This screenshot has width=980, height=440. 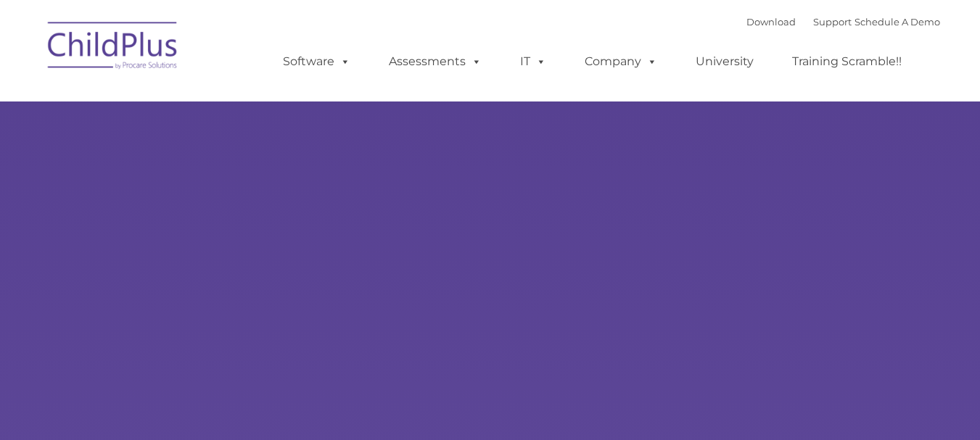 I want to click on img: ChildPlus by Procare Solutions, so click(x=113, y=48).